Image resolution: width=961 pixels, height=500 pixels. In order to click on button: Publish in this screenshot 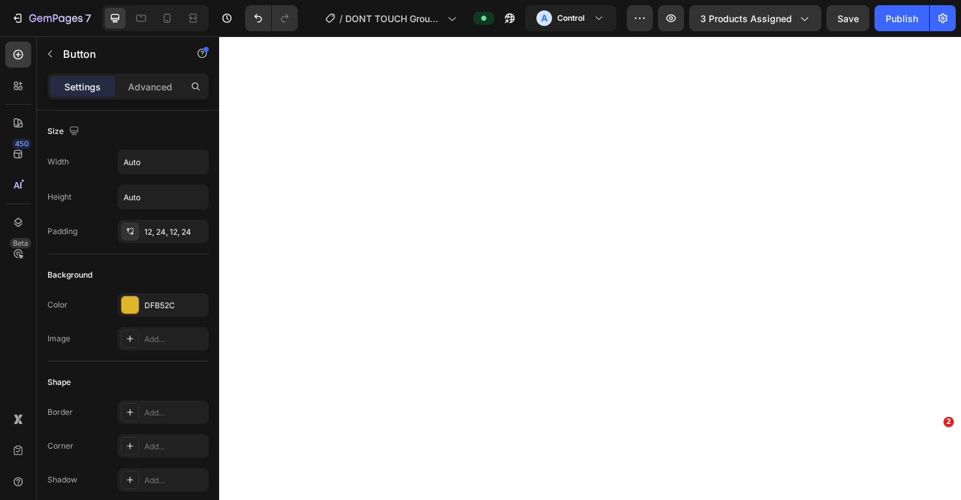, I will do `click(902, 18)`.